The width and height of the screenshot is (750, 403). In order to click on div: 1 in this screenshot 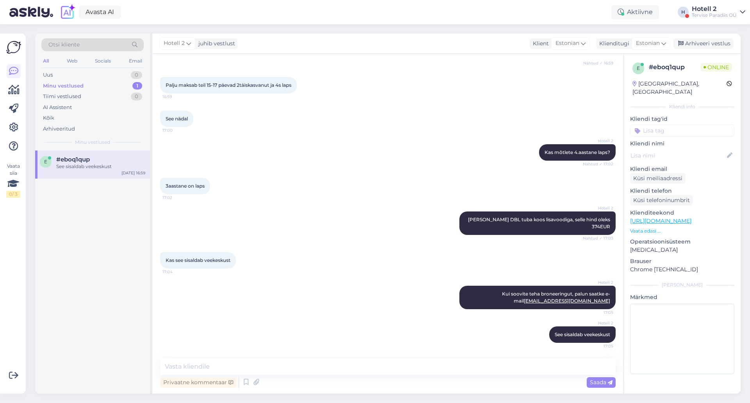, I will do `click(137, 86)`.